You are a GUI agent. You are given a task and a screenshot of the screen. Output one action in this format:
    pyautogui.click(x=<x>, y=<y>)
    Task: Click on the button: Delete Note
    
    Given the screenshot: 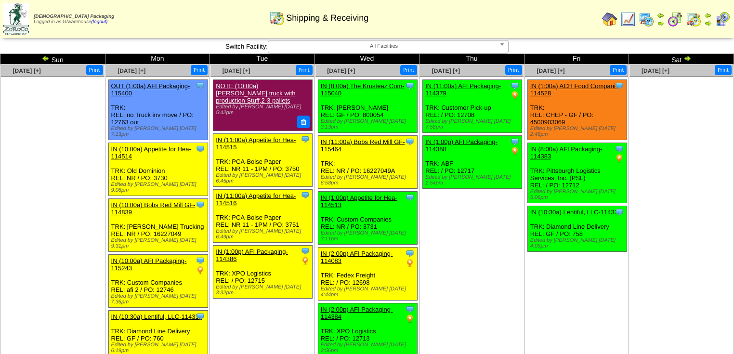 What is the action you would take?
    pyautogui.click(x=303, y=122)
    